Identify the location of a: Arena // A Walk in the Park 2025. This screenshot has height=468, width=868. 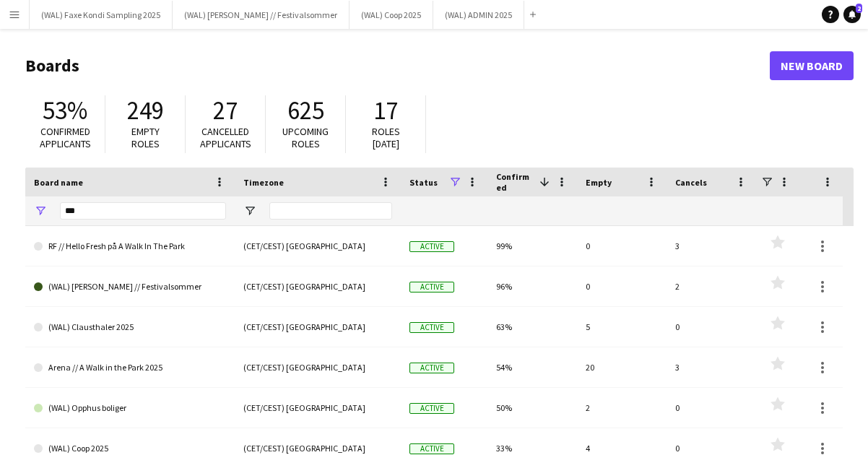
(130, 367).